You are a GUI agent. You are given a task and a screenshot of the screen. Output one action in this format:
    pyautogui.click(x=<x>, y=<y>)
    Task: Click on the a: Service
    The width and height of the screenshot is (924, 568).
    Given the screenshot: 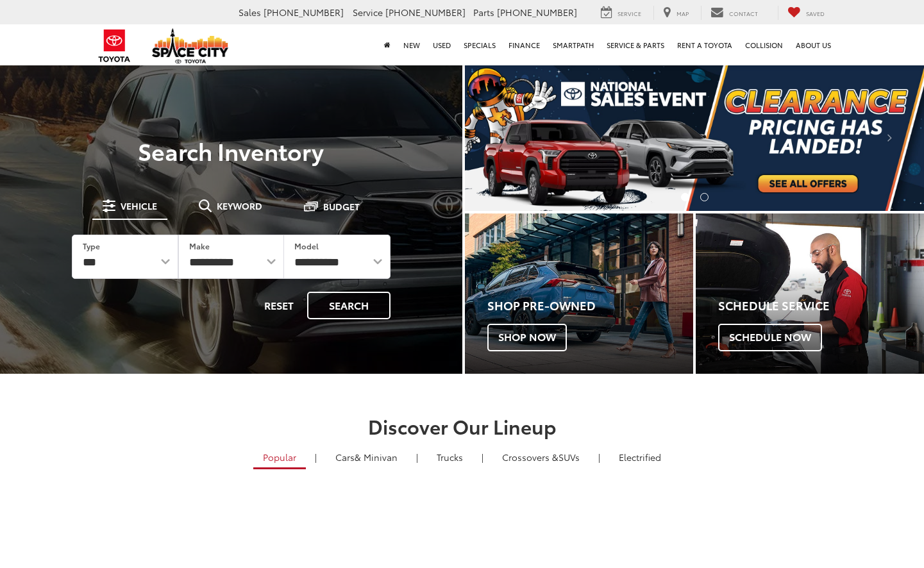 What is the action you would take?
    pyautogui.click(x=621, y=13)
    